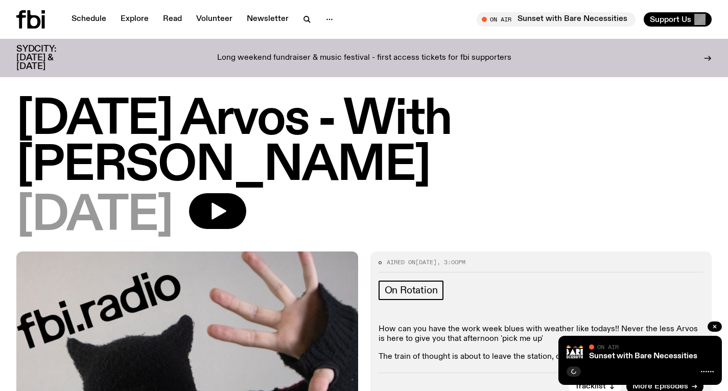 Image resolution: width=728 pixels, height=391 pixels. I want to click on p: The train of thought is about to leave the station, don't be late., so click(541, 357).